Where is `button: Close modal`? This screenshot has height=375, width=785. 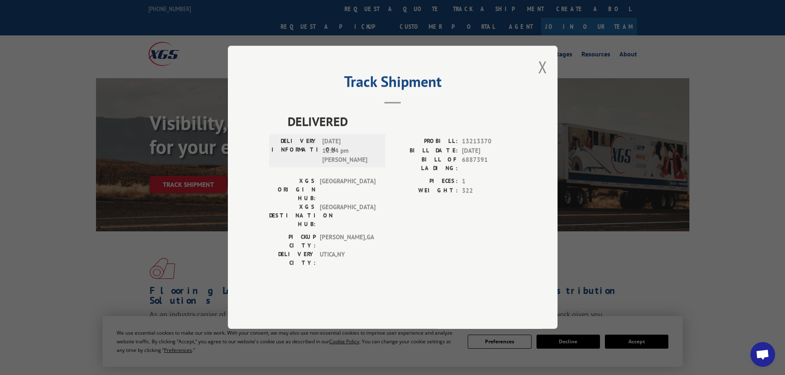 button: Close modal is located at coordinates (542, 67).